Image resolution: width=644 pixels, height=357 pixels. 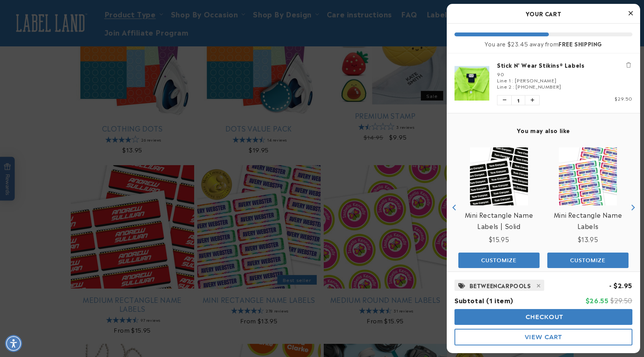 What do you see at coordinates (588, 220) in the screenshot?
I see `a: View Mini Rectangle Name Labels` at bounding box center [588, 220].